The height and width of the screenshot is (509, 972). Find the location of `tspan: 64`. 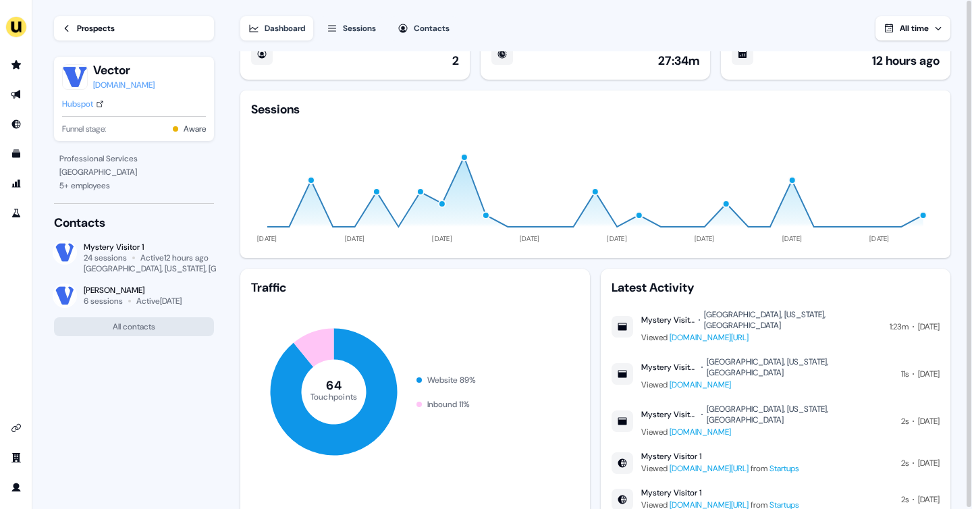

tspan: 64 is located at coordinates (334, 385).